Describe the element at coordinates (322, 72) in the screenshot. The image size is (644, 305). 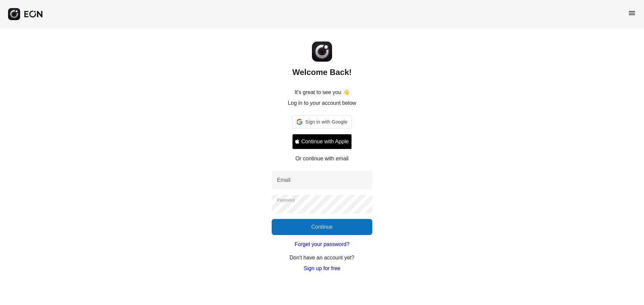
I see `h2: Welcome Back!` at that location.